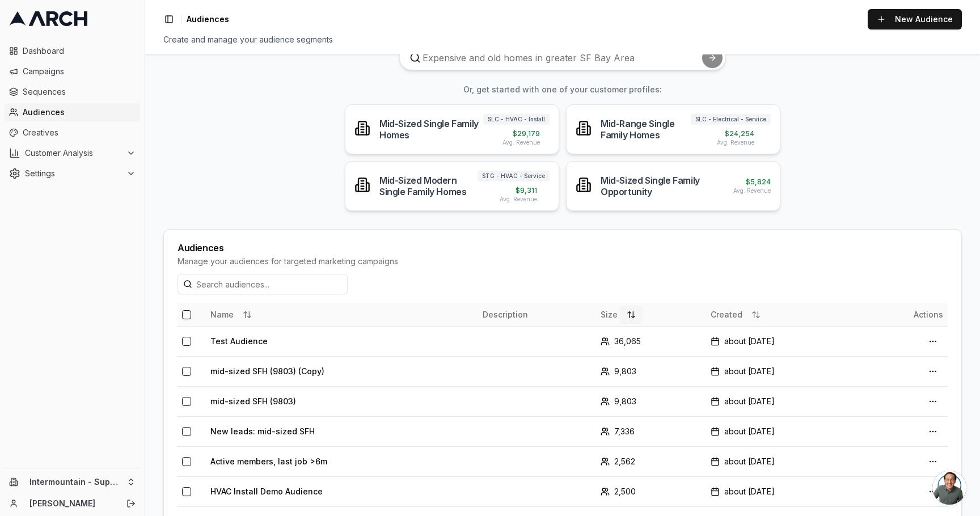  What do you see at coordinates (646, 129) in the screenshot?
I see `div: Mid-Range Single Family Homes` at bounding box center [646, 129].